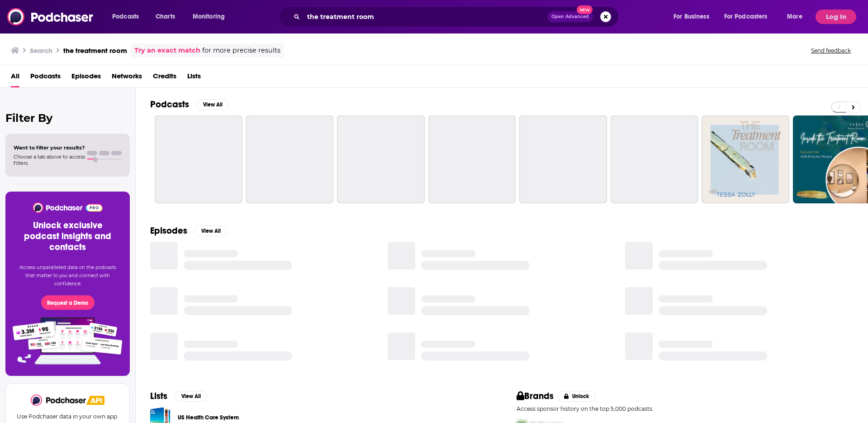 The image size is (868, 423). What do you see at coordinates (831, 51) in the screenshot?
I see `button: Send feedback` at bounding box center [831, 51].